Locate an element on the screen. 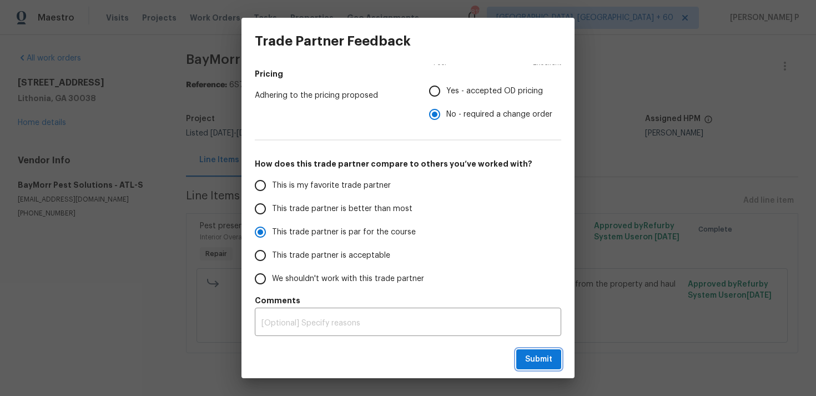 The image size is (816, 396). span: Submit is located at coordinates (539, 359).